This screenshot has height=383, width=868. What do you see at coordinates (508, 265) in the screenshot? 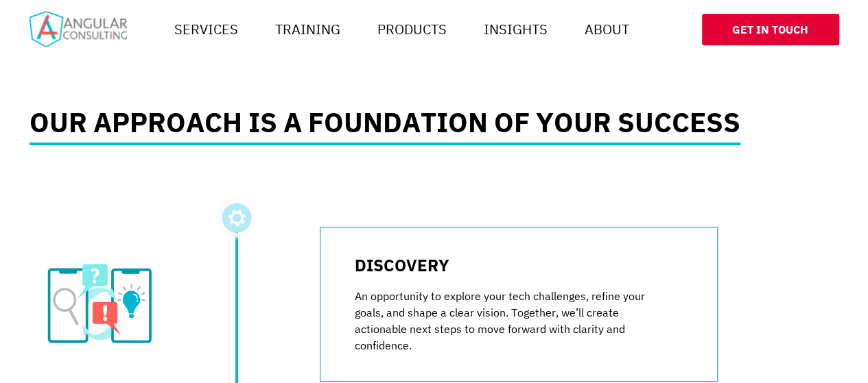
I see `h3: Discovery` at bounding box center [508, 265].